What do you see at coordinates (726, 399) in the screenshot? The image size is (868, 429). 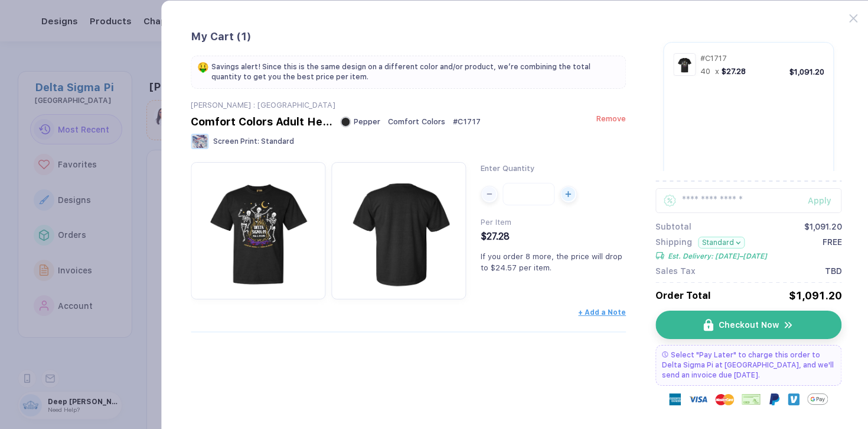 I see `img: master-card` at bounding box center [726, 399].